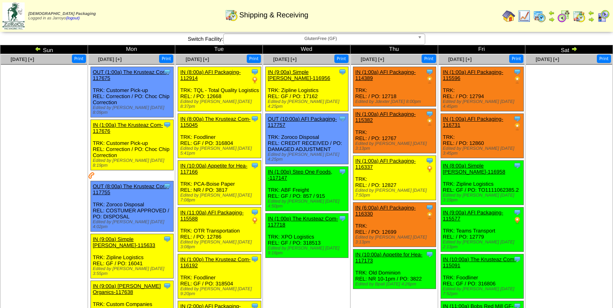 Image resolution: width=613 pixels, height=308 pixels. I want to click on div: TRK: Foodliner REL: GF / PO: 316806, so click(482, 277).